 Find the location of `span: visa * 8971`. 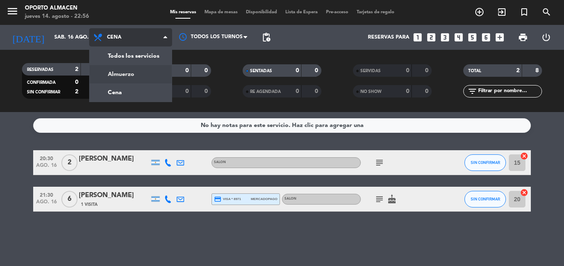

span: visa * 8971 is located at coordinates (227, 199).